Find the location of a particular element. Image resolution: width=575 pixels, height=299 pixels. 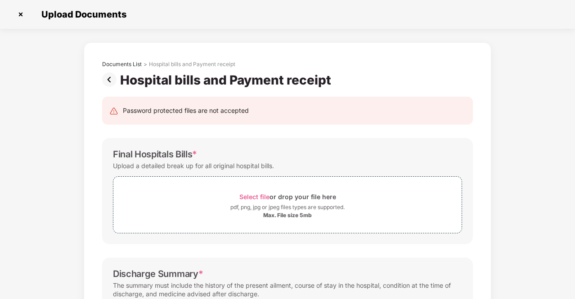

div: pdf, png, jpg or jpeg files types are supported. is located at coordinates (287, 207).